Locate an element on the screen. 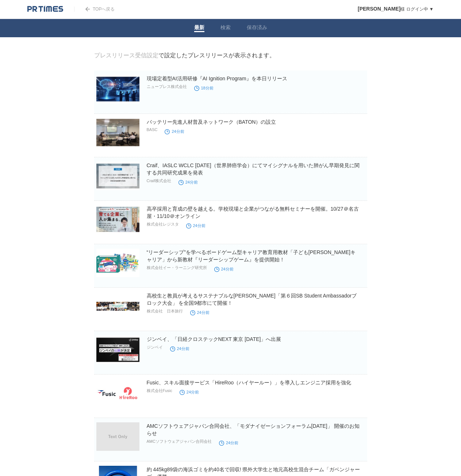 This screenshot has width=461, height=476. img: logo.png is located at coordinates (45, 9).